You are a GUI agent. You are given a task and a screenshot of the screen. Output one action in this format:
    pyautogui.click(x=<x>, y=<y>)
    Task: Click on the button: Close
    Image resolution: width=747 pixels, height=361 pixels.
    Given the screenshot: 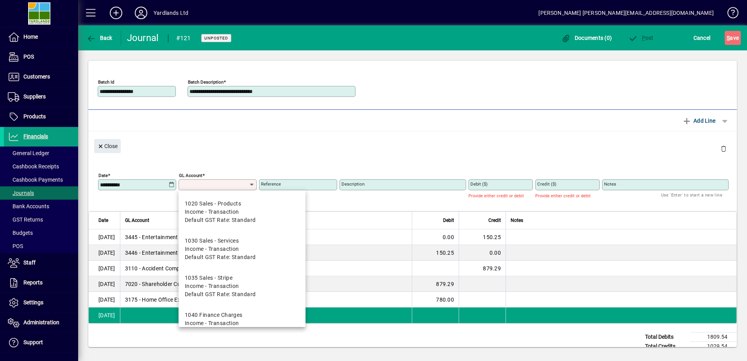 What is the action you would take?
    pyautogui.click(x=107, y=146)
    